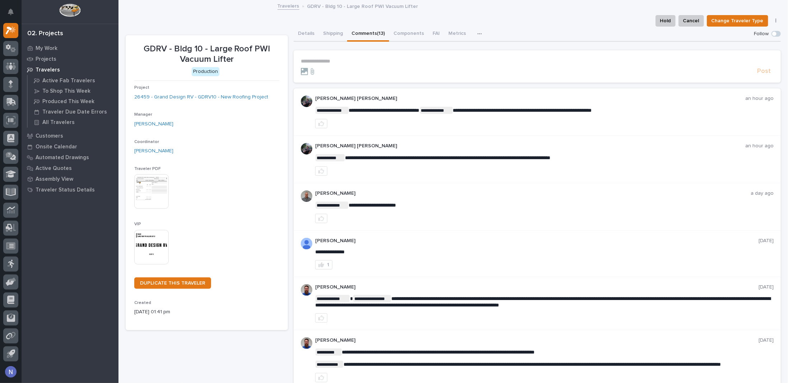  I want to click on button: 1, so click(324, 265).